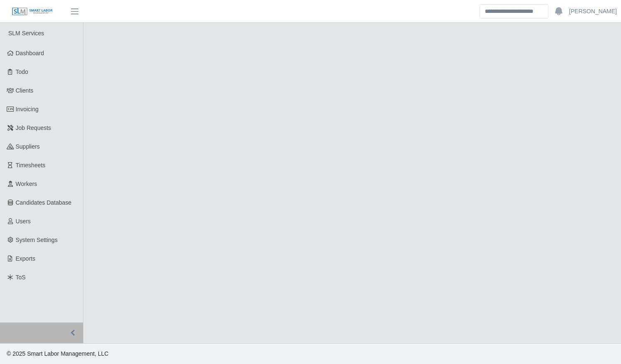 This screenshot has width=621, height=364. Describe the element at coordinates (514, 11) in the screenshot. I see `input: Search` at that location.